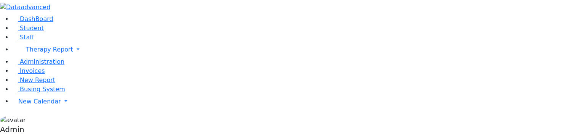 The image size is (578, 134). I want to click on span: Invoices, so click(32, 71).